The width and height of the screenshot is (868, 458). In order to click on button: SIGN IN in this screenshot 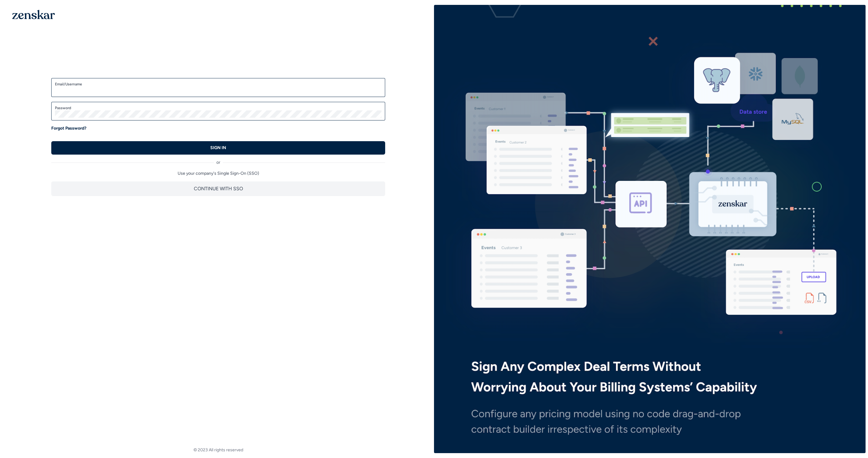, I will do `click(218, 147)`.